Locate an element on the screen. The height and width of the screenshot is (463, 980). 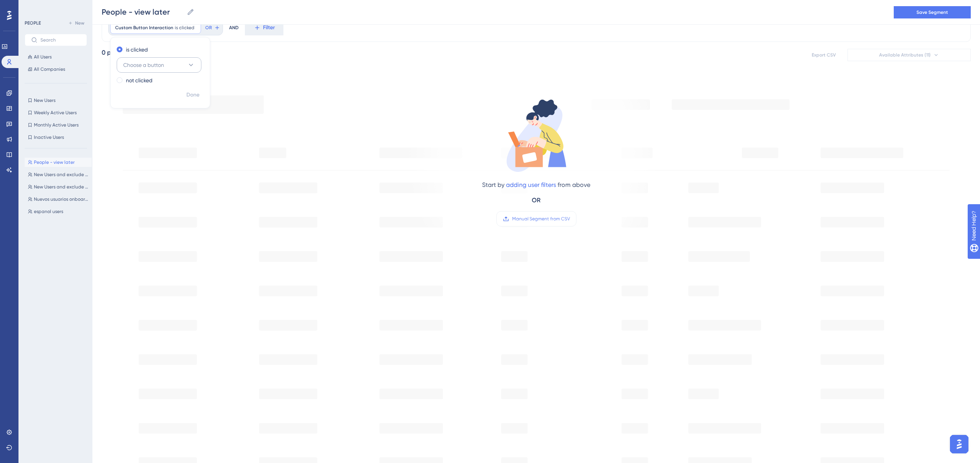
span: Filter is located at coordinates (269, 27).